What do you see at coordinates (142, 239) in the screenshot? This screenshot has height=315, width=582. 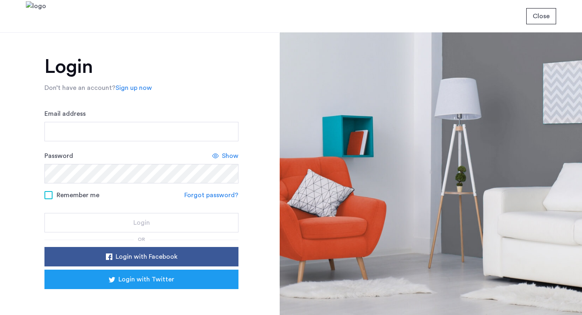 I see `span: or` at bounding box center [142, 239].